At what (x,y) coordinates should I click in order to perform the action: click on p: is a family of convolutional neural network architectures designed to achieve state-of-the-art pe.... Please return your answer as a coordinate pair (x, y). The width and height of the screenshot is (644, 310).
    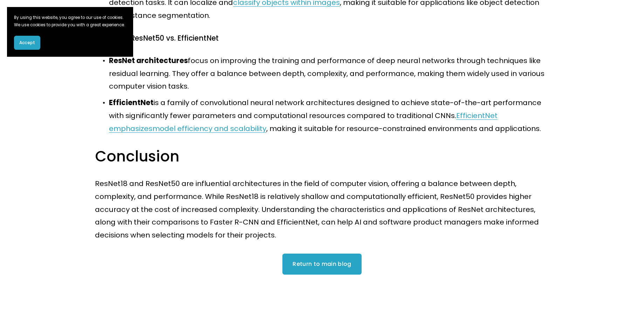
    Looking at the image, I should click on (329, 116).